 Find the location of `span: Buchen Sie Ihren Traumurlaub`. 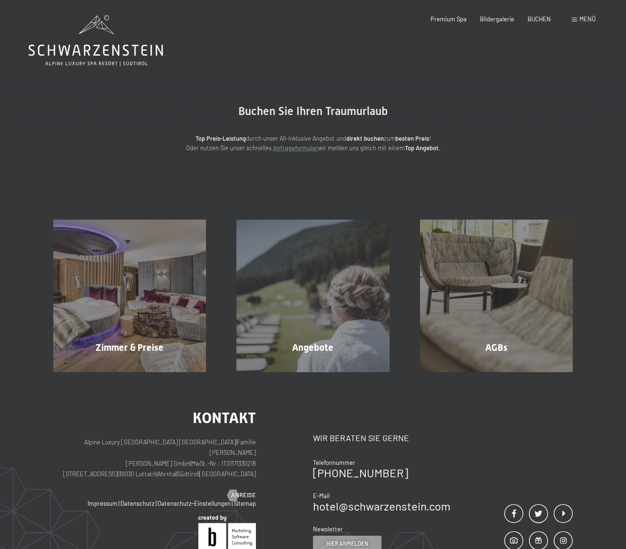

span: Buchen Sie Ihren Traumurlaub is located at coordinates (313, 111).